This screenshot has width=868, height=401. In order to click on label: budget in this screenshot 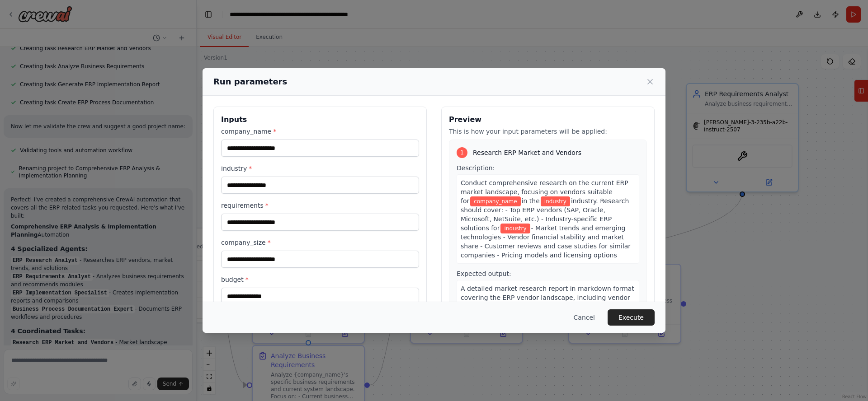, I will do `click(320, 280)`.